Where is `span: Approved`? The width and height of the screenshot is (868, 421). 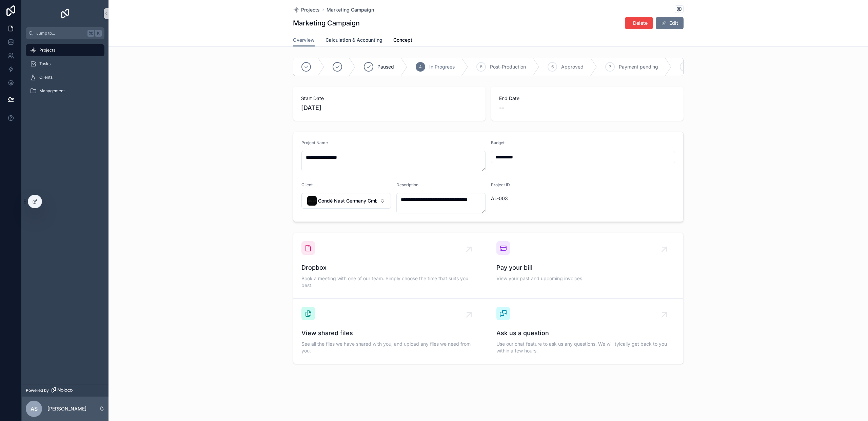 span: Approved is located at coordinates (572, 67).